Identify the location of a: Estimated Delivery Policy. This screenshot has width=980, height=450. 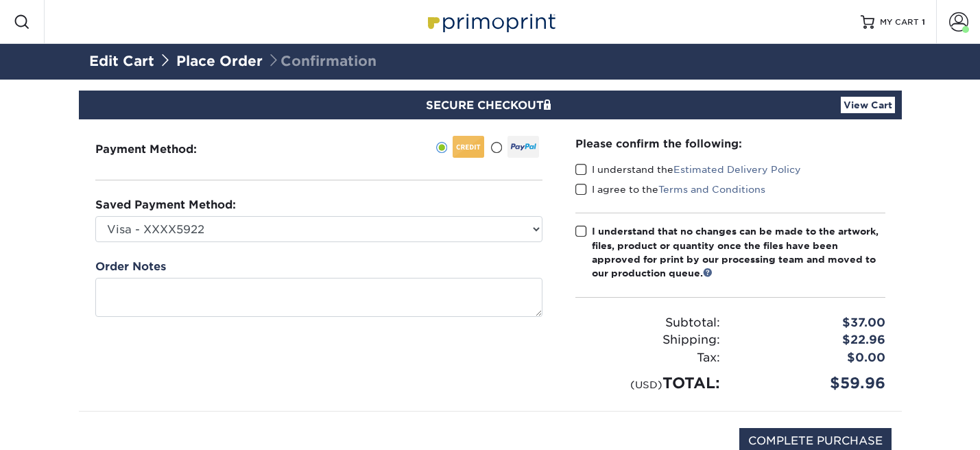
(737, 169).